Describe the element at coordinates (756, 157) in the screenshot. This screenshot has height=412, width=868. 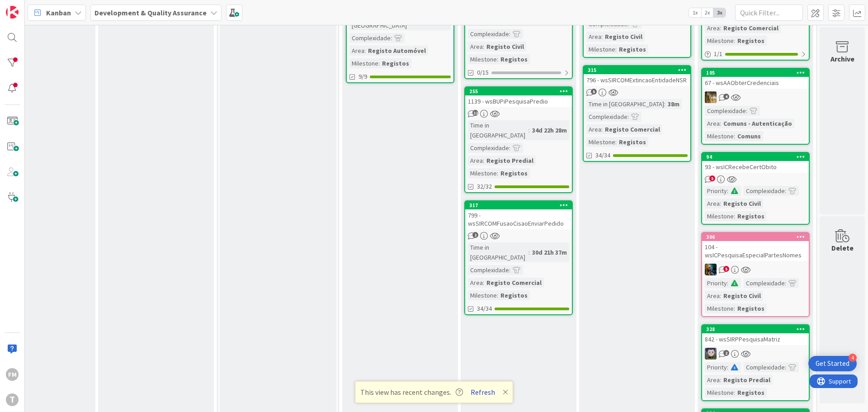
I see `div: 94` at that location.